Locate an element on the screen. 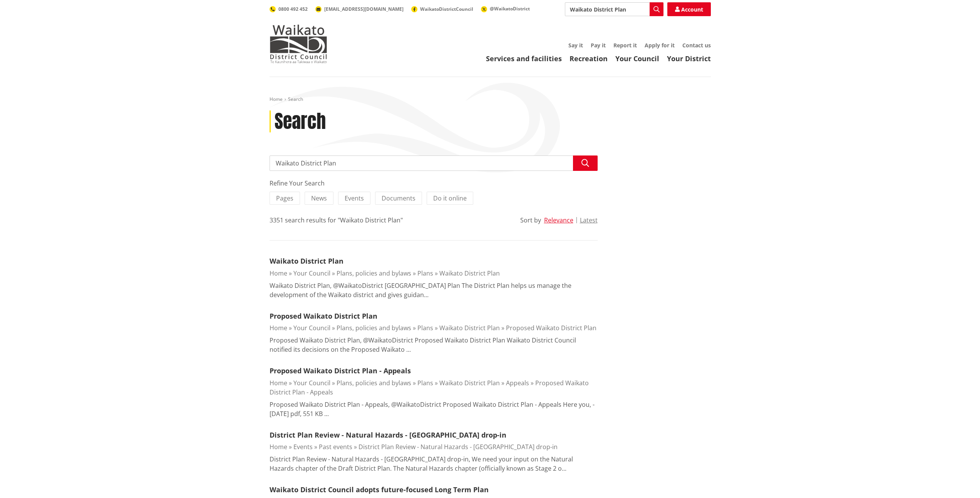 The width and height of the screenshot is (980, 498). p: Proposed Waikato District Plan, @WaikatoDistrict Proposed Waikato District Plan Waikato District ... is located at coordinates (434, 345).